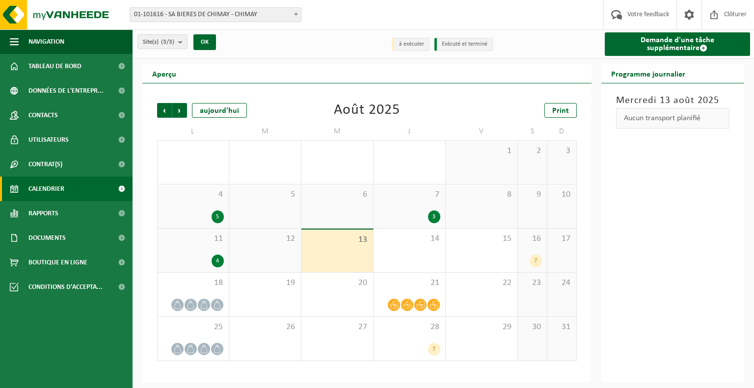 The height and width of the screenshot is (388, 754). I want to click on span: 23, so click(532, 283).